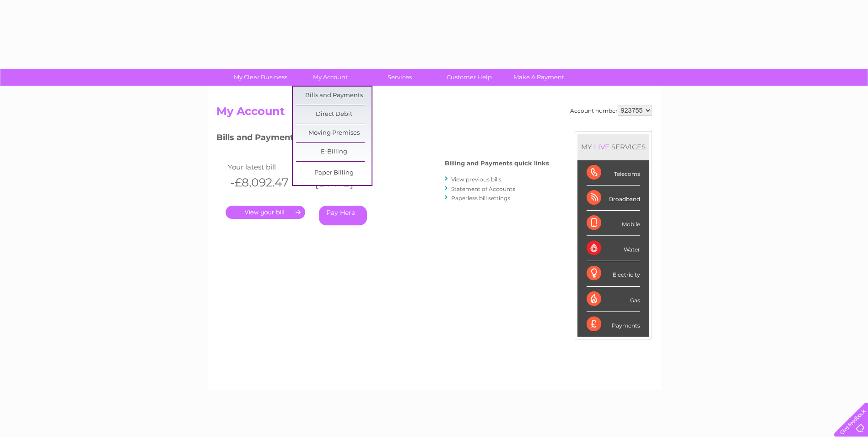 Image resolution: width=868 pixels, height=437 pixels. What do you see at coordinates (613, 273) in the screenshot?
I see `div: Electricity` at bounding box center [613, 273].